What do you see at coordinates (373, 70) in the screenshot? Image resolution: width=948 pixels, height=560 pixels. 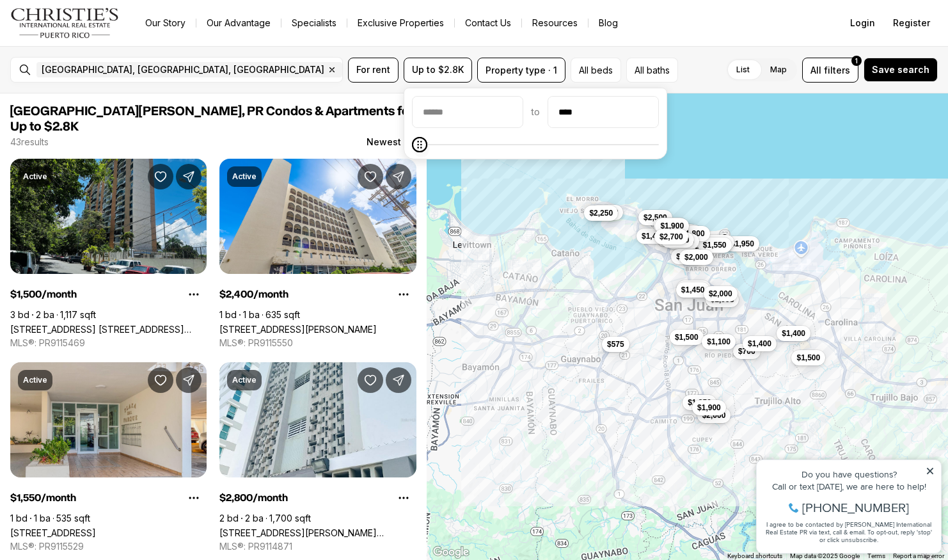 I see `button: For rent` at bounding box center [373, 70].